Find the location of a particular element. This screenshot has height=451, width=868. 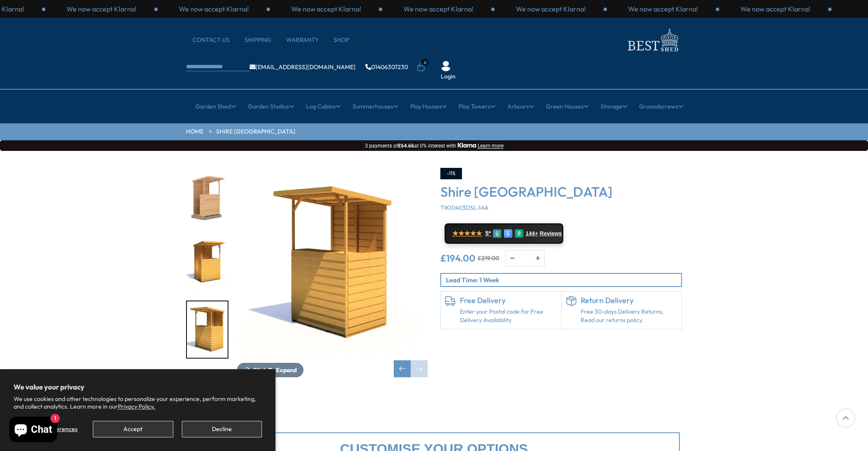

div: 7 / 9 is located at coordinates (207, 197).